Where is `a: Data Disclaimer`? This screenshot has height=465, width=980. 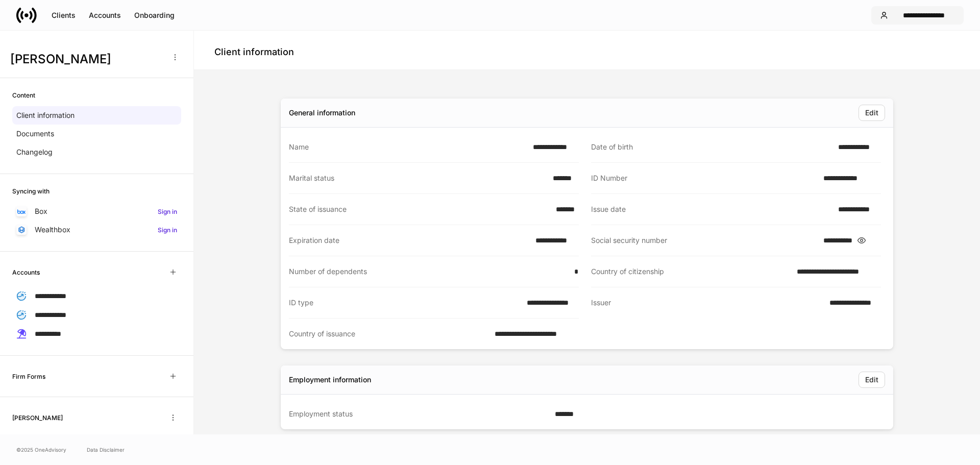 a: Data Disclaimer is located at coordinates (105, 450).